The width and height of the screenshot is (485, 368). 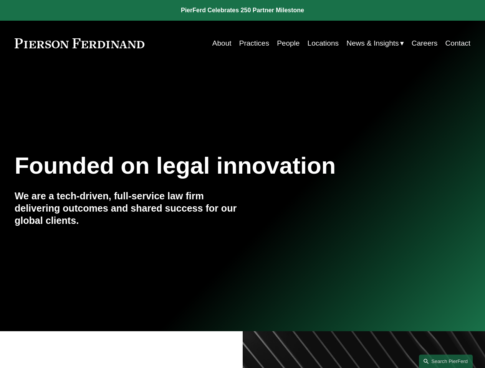 I want to click on a: Contact, so click(x=458, y=43).